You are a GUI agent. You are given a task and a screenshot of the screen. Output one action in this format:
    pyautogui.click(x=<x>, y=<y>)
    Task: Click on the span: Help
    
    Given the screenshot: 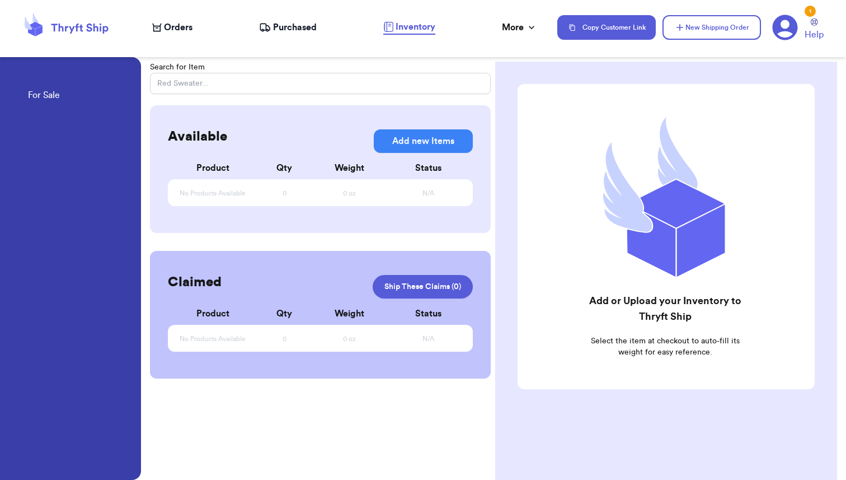 What is the action you would take?
    pyautogui.click(x=814, y=35)
    